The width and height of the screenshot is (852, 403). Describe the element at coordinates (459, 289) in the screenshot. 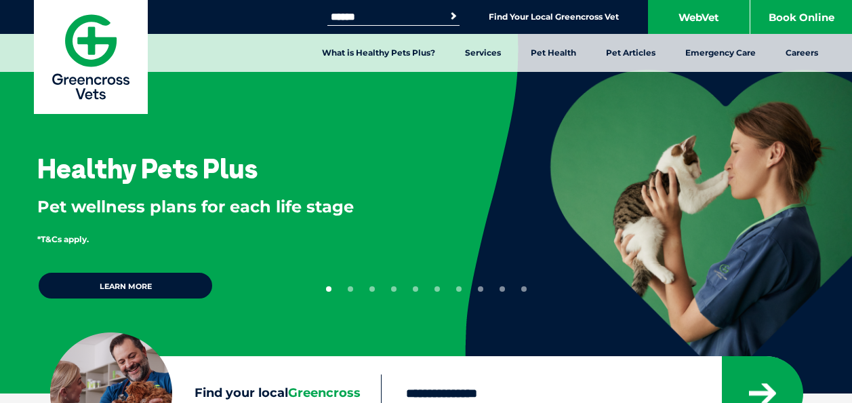

I see `button: 7 of 10` at that location.